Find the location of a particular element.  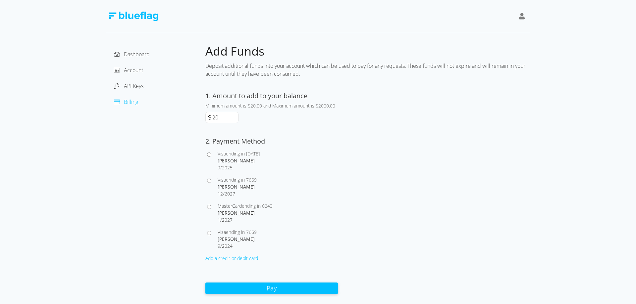

span: Billing is located at coordinates (131, 102).